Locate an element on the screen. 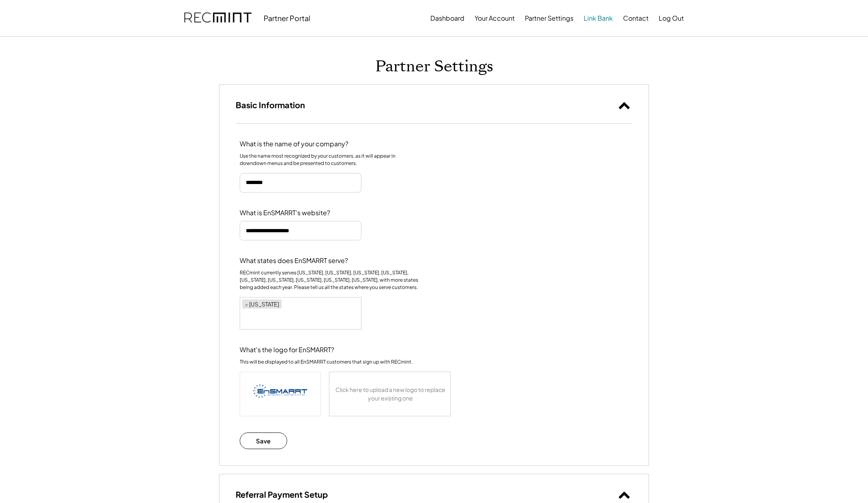 The height and width of the screenshot is (503, 868). button: Contact is located at coordinates (636, 18).